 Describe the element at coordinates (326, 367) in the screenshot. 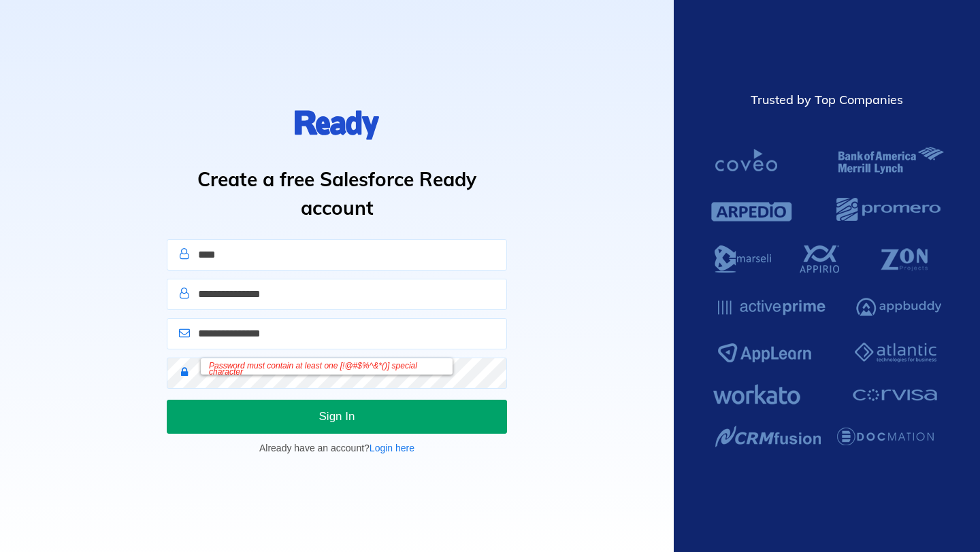

I see `div: Password must contain at least one [!@#$%^&*()] special character` at that location.